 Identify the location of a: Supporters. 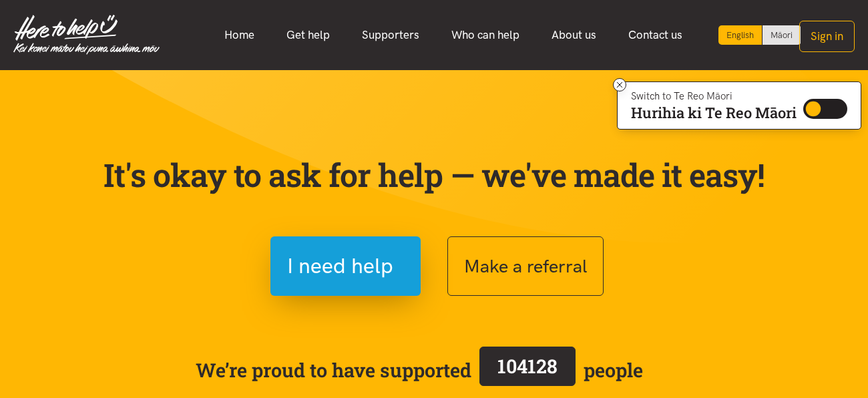
(391, 35).